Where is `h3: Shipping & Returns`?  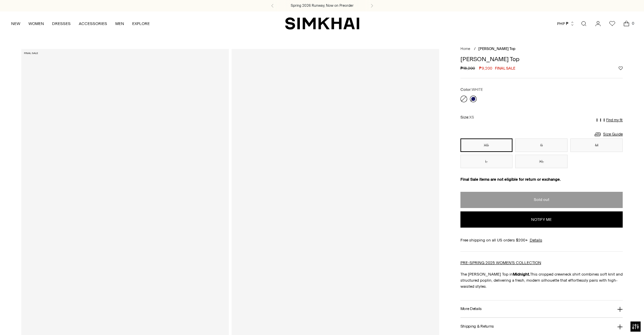 h3: Shipping & Returns is located at coordinates (477, 326).